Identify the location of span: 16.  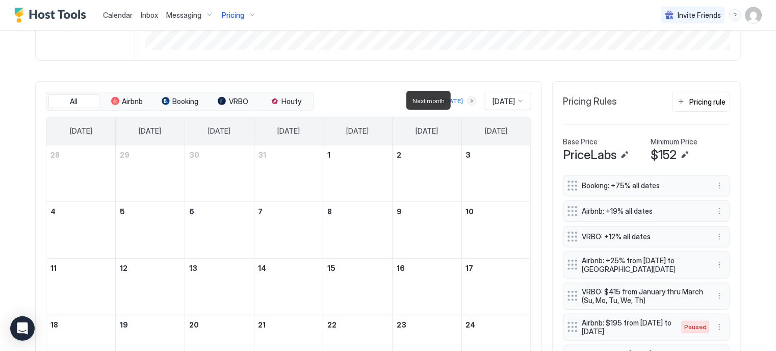
(401, 268).